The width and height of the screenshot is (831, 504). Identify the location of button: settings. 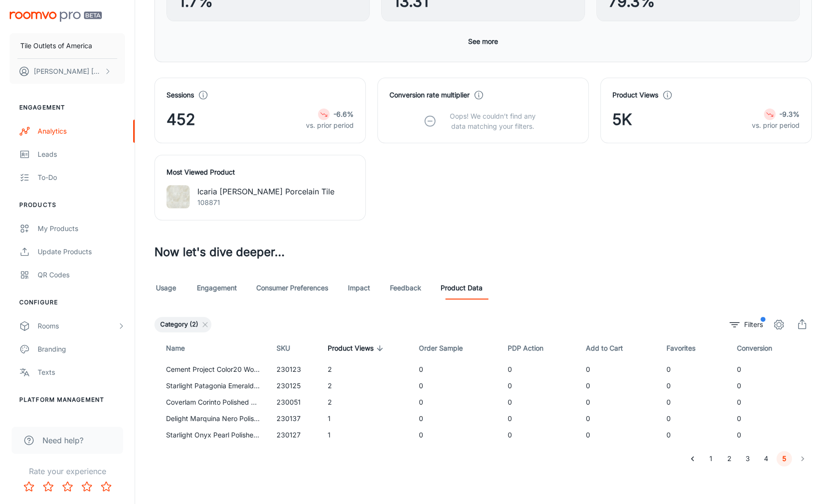
(779, 325).